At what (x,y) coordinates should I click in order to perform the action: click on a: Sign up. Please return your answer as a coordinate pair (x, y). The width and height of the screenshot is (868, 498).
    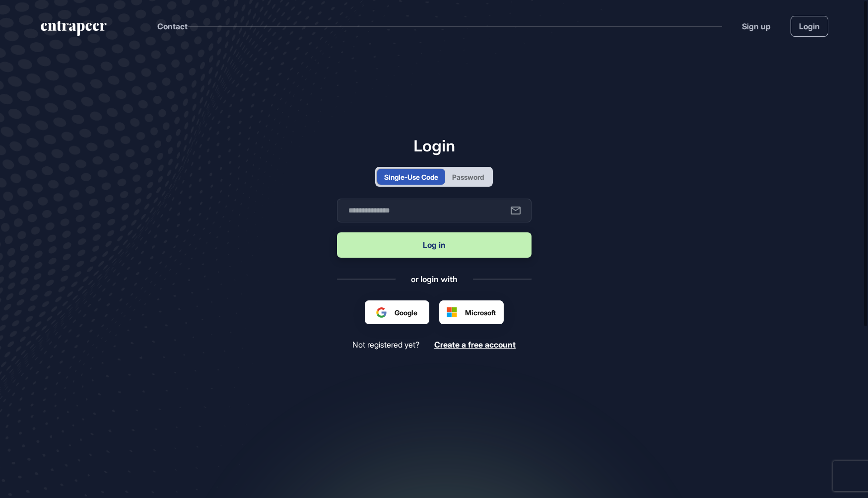
    Looking at the image, I should click on (756, 26).